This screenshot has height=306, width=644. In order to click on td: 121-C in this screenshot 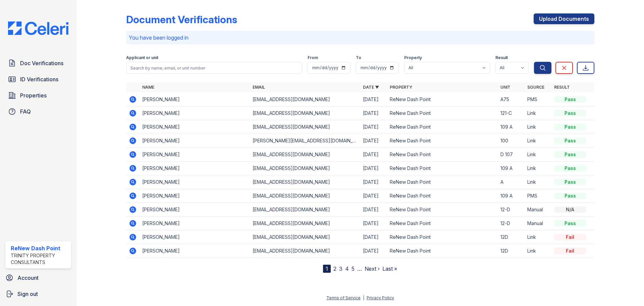, I will do `click(511, 113)`.